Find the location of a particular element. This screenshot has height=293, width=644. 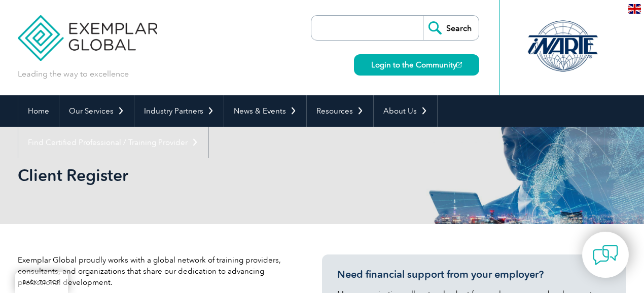

a: Find Certified Professional / Training Provider is located at coordinates (113, 142).